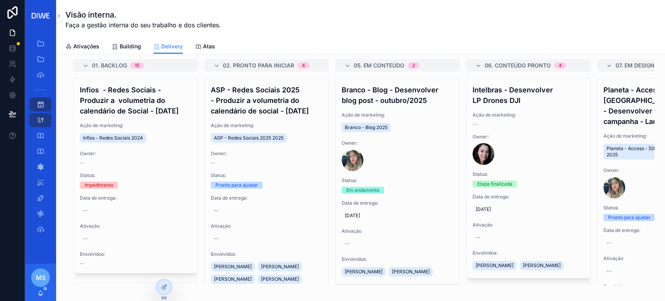 The width and height of the screenshot is (665, 301). I want to click on h1: Visão interna., so click(143, 15).